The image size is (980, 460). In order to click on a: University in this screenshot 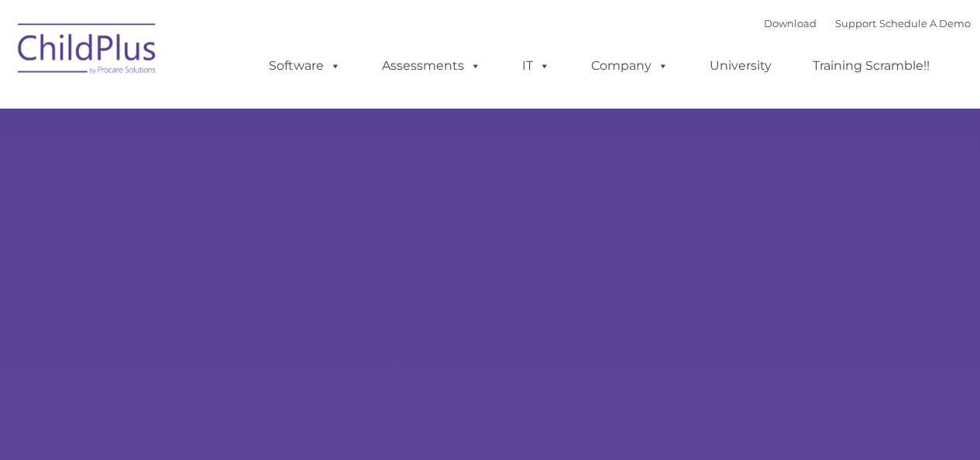, I will do `click(740, 66)`.